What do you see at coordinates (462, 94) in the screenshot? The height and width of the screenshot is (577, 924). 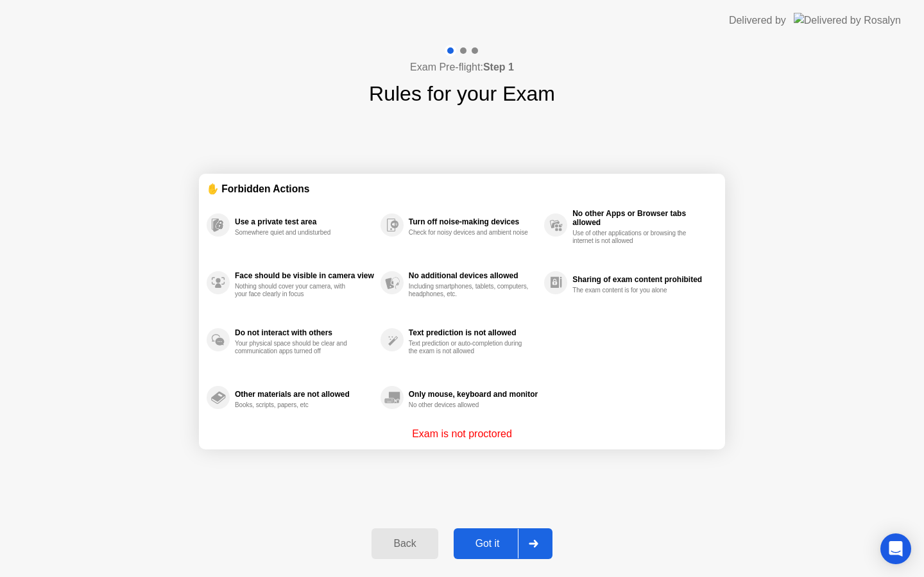 I see `h1: Rules for your Exam` at bounding box center [462, 94].